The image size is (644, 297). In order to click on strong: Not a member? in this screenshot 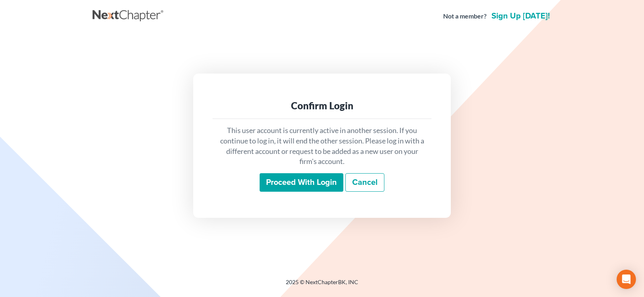, I will do `click(465, 16)`.